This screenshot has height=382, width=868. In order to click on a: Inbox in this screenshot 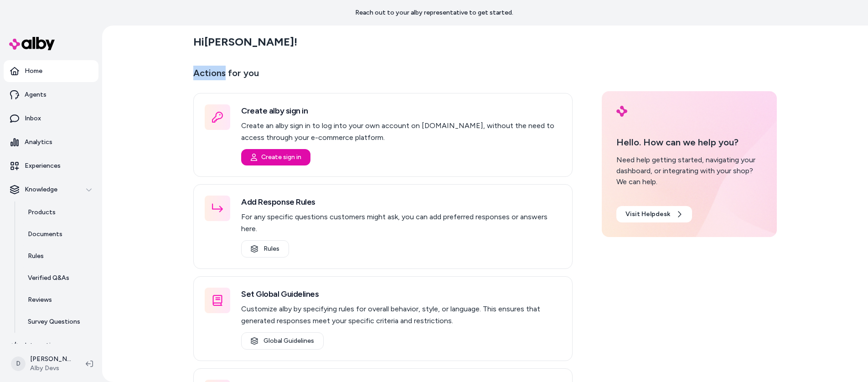, I will do `click(51, 118)`.